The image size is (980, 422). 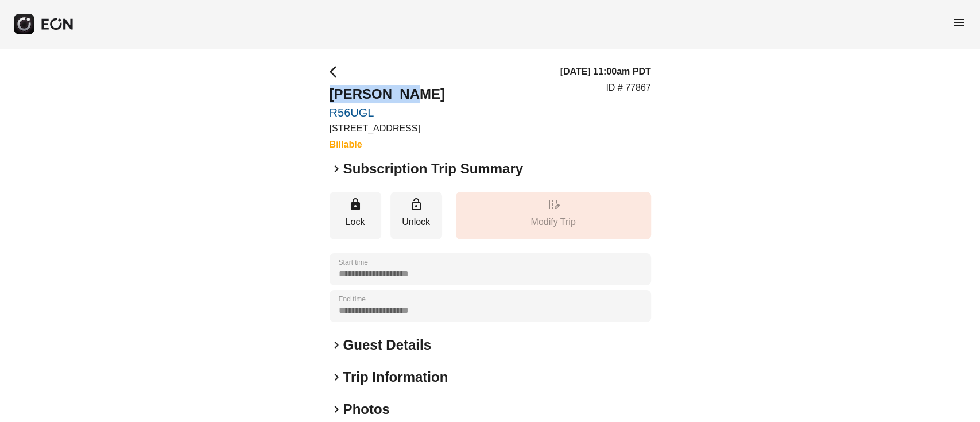 What do you see at coordinates (416, 216) in the screenshot?
I see `button: Unlock` at bounding box center [416, 216].